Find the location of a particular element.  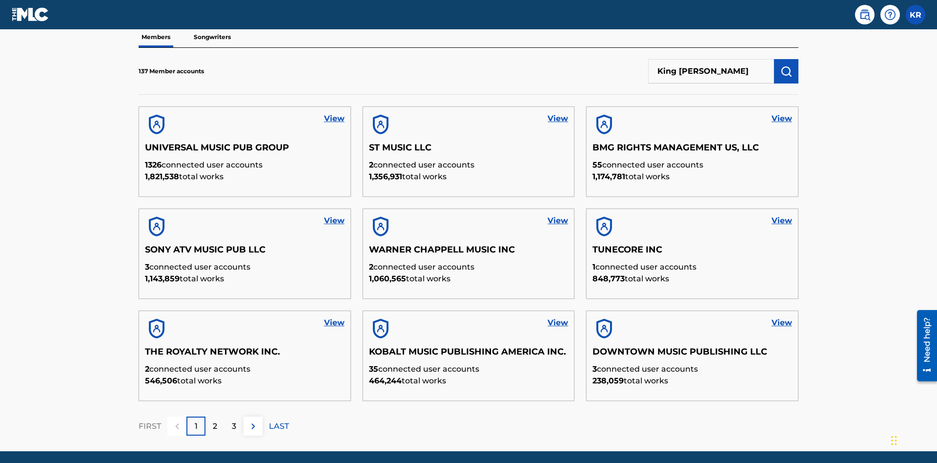

span: 35 is located at coordinates (373, 368).